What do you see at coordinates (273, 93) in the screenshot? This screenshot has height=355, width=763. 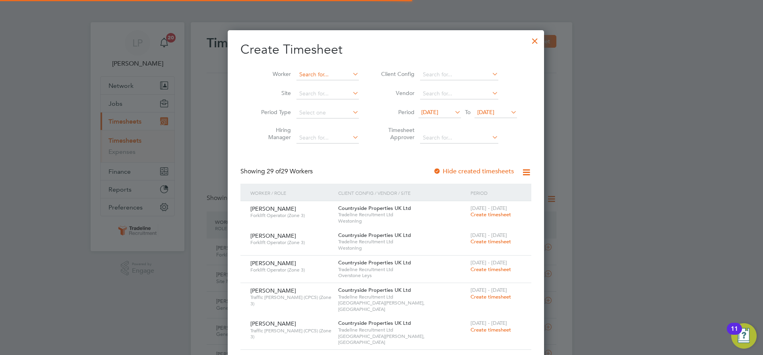 I see `label: Site` at bounding box center [273, 93].